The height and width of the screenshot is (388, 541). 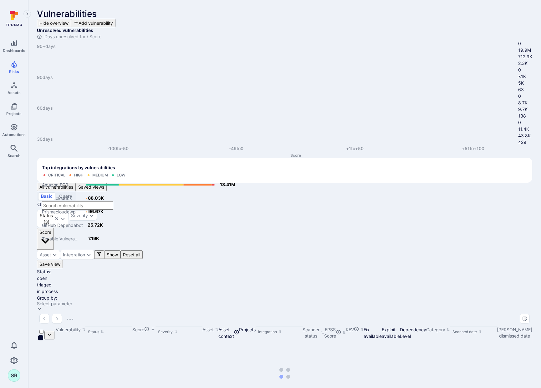 I want to click on span: Projects, so click(x=14, y=113).